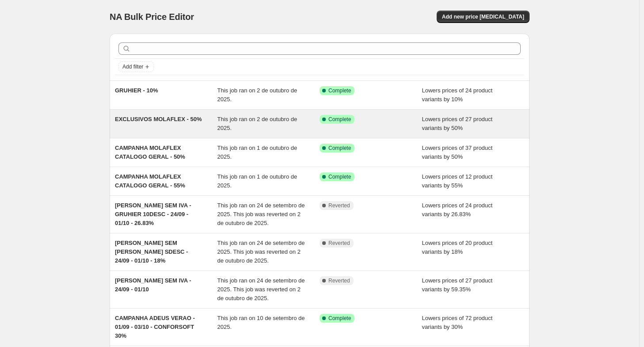 The image size is (644, 347). What do you see at coordinates (150, 181) in the screenshot?
I see `span: CAMPANHA MOLAFLEX CATALOGO GERAL - 55%` at bounding box center [150, 181].